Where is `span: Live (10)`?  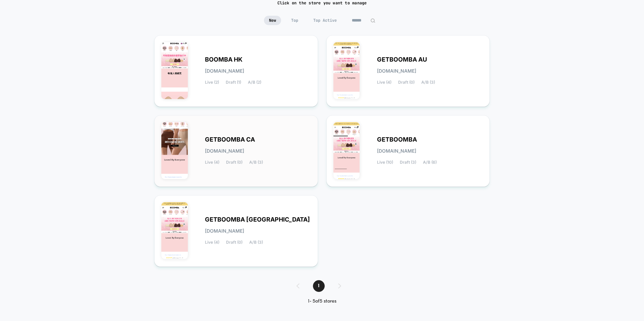
span: Live (10) is located at coordinates (385, 162).